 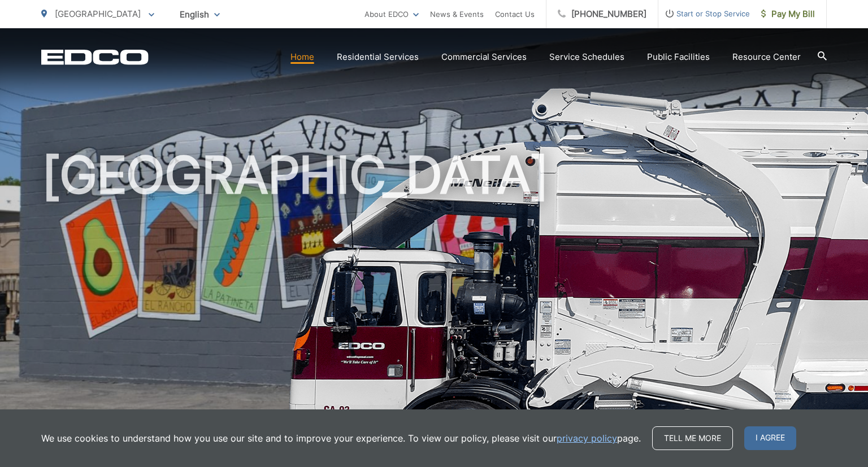 What do you see at coordinates (692, 438) in the screenshot?
I see `a: Tell me more` at bounding box center [692, 438].